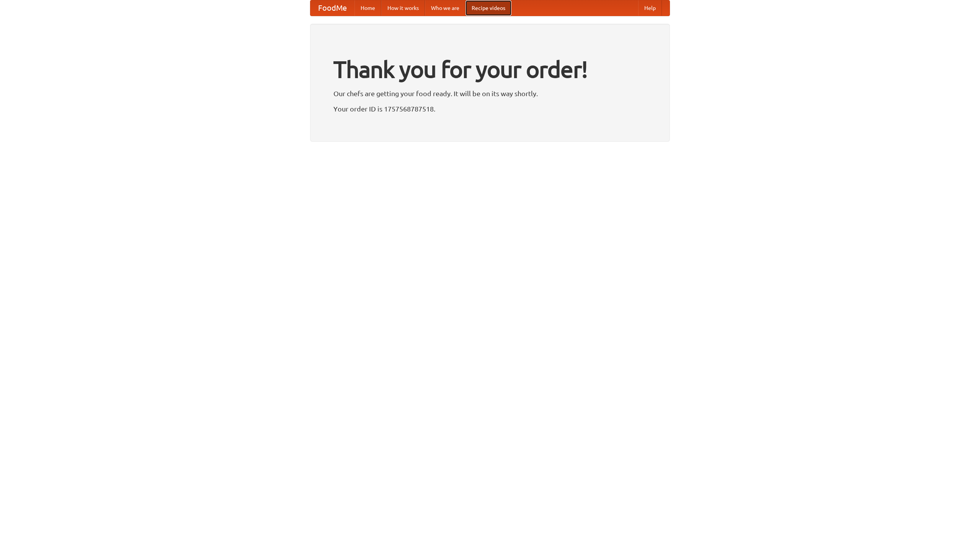 This screenshot has width=980, height=542. What do you see at coordinates (445, 8) in the screenshot?
I see `a: Who we are` at bounding box center [445, 8].